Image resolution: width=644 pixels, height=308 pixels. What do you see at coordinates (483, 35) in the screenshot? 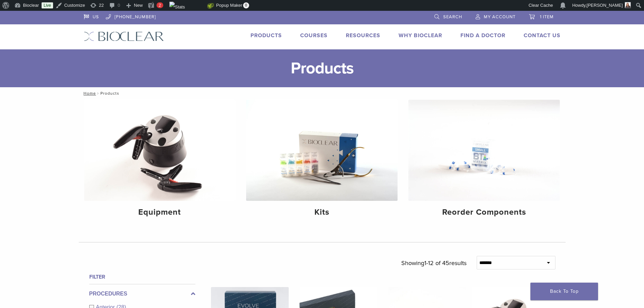
I see `a: Find A Doctor` at bounding box center [483, 35].